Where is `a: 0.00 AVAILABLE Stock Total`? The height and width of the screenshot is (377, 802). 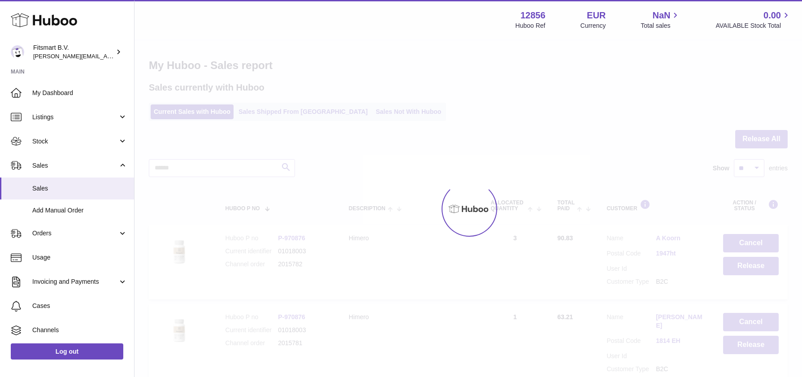 a: 0.00 AVAILABLE Stock Total is located at coordinates (753, 20).